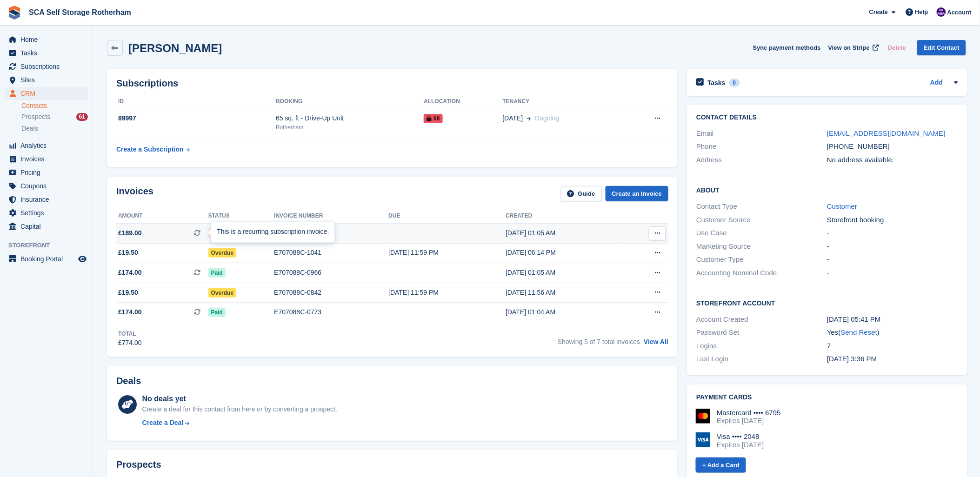 The width and height of the screenshot is (980, 477). What do you see at coordinates (49, 146) in the screenshot?
I see `span: Analytics` at bounding box center [49, 146].